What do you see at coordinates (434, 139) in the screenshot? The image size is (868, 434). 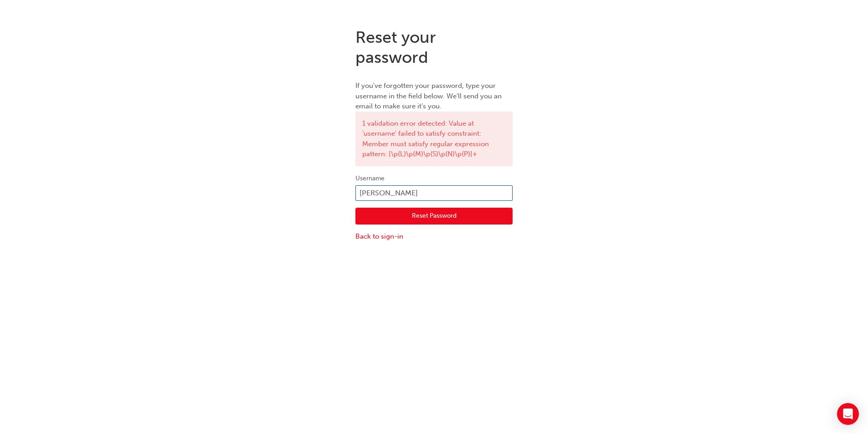 I see `div: 1 validation error detected: Value at 'username' failed to satisfy constraint: Member must satisf...` at bounding box center [434, 139].